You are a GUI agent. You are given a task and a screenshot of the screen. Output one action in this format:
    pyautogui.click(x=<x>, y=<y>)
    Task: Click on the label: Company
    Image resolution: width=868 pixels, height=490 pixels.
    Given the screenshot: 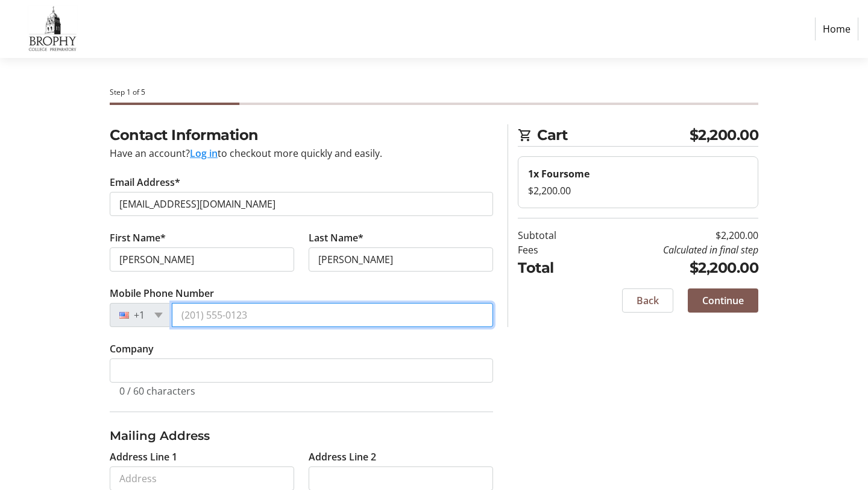 What is the action you would take?
    pyautogui.click(x=132, y=349)
    